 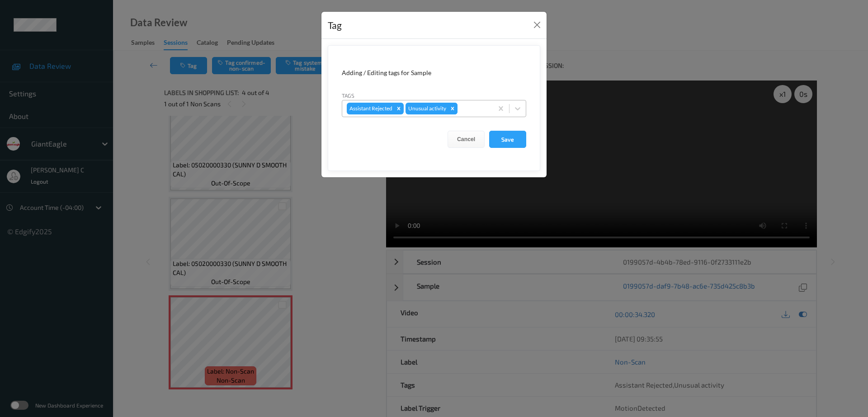 I want to click on button: Close, so click(x=537, y=25).